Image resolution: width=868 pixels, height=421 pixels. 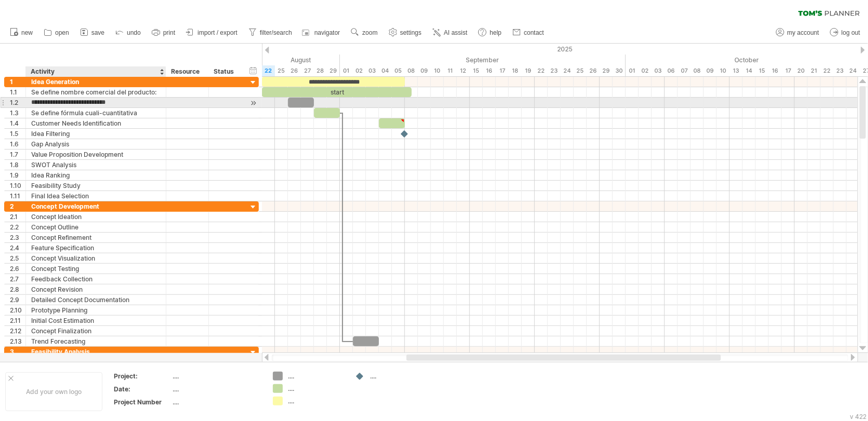 I want to click on div: Project:, so click(x=143, y=376).